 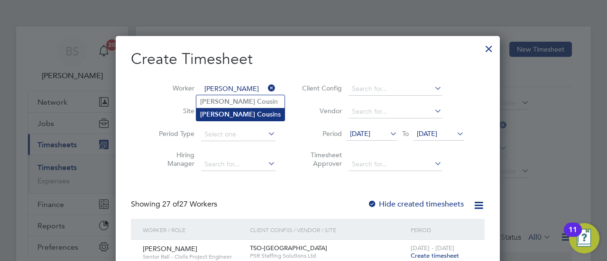 I want to click on label: Hide created timesheets, so click(x=415, y=204).